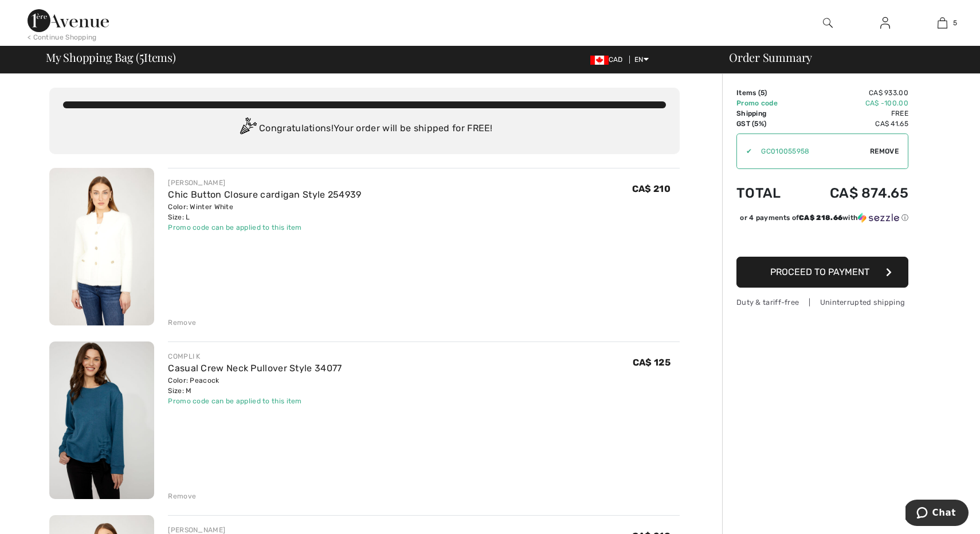  What do you see at coordinates (853, 93) in the screenshot?
I see `td: CA$ 933.00` at bounding box center [853, 93].